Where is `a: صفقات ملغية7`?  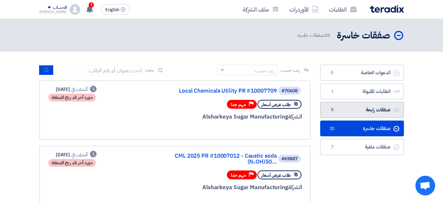
a: صفقات ملغية7 is located at coordinates (362, 147).